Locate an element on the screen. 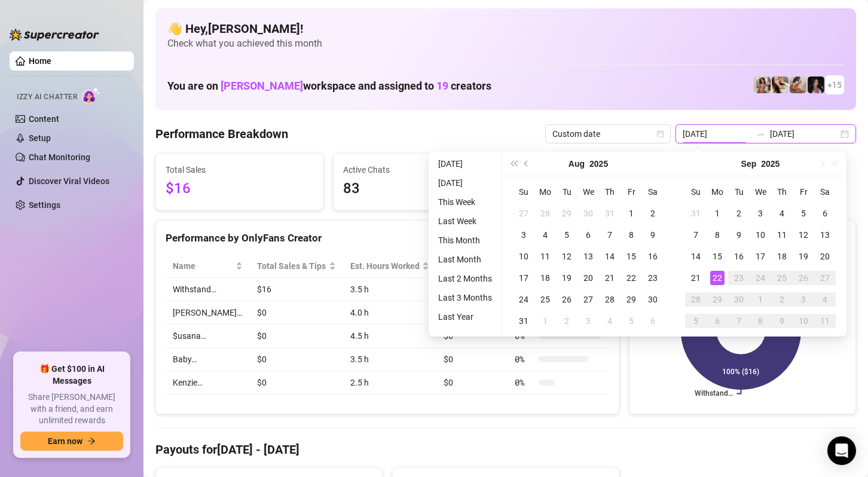 The width and height of the screenshot is (868, 477). td: $usana… is located at coordinates (207, 336).